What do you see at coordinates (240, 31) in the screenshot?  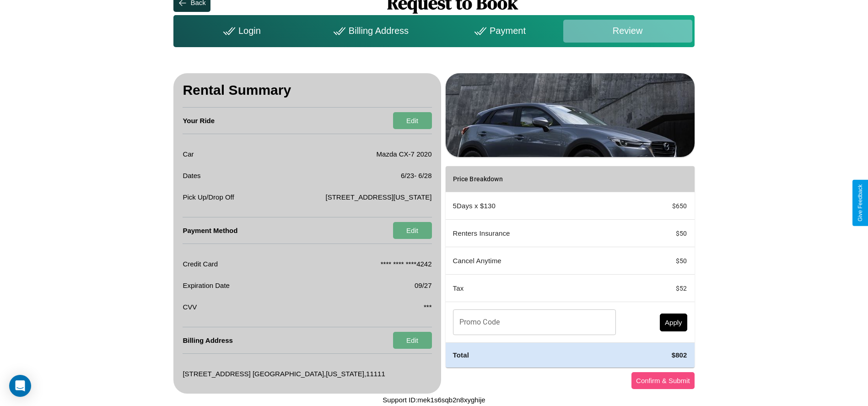 I see `div: Login` at bounding box center [240, 31].